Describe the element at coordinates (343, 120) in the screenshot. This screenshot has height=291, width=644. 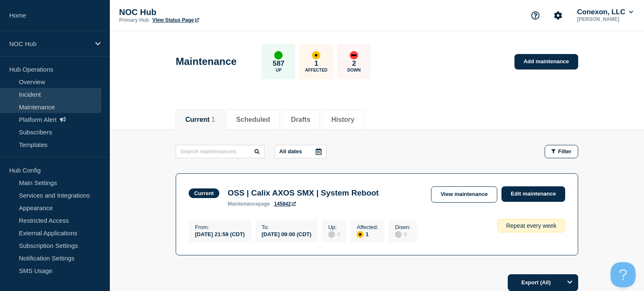
I see `button: History` at that location.